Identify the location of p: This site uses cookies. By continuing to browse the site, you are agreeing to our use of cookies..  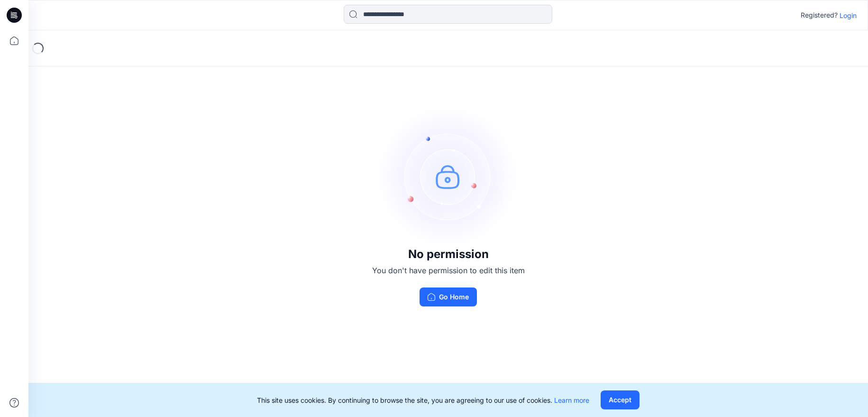
(423, 400).